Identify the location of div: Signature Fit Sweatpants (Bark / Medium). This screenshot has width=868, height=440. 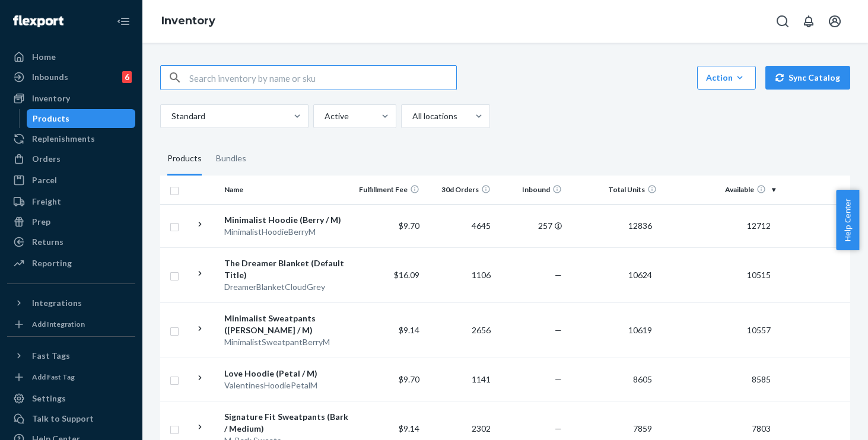
(286, 423).